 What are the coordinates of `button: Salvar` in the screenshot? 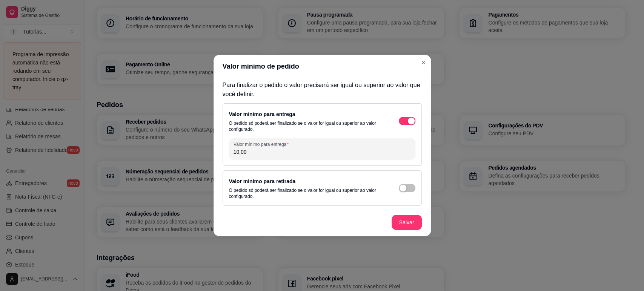 It's located at (407, 223).